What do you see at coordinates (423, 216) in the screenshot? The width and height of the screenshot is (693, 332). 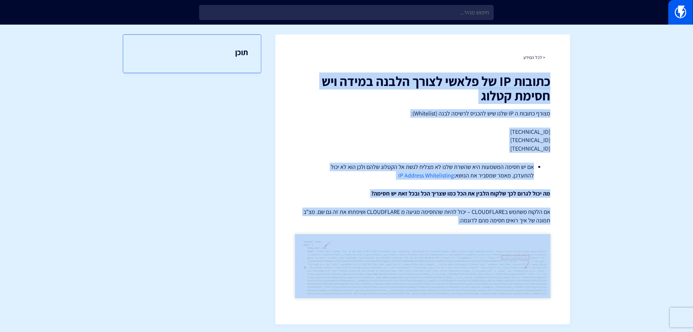 I see `p: אם הלקוח משתמש בCLOUDFLARE – יכול להיות שהחסימה מגיעה מ CLOUDFLARE ושיפתחו את זה גם שם. מצ"ב תמונ...` at bounding box center [423, 216].